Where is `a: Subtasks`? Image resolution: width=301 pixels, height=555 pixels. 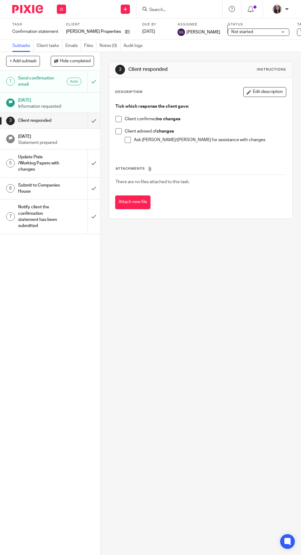
a: Subtasks is located at coordinates (23, 46).